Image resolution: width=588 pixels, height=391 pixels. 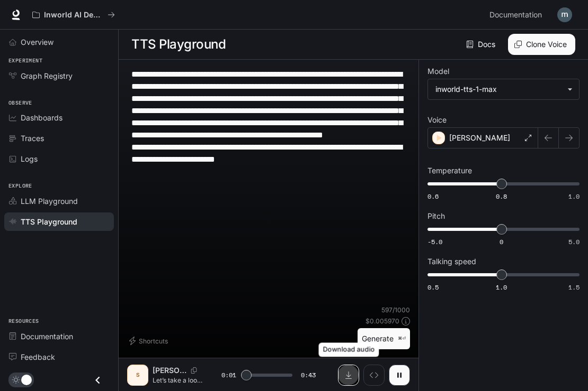 What do you see at coordinates (149, 341) in the screenshot?
I see `button: Shortcuts` at bounding box center [149, 341].